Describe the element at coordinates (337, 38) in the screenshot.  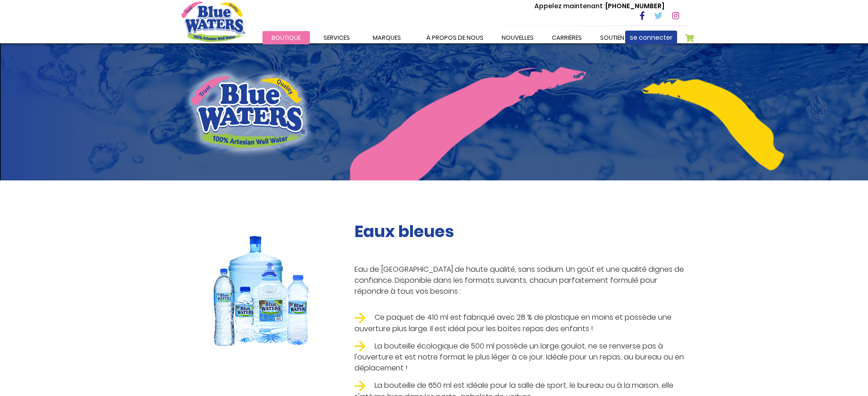
I see `font: Services` at that location.